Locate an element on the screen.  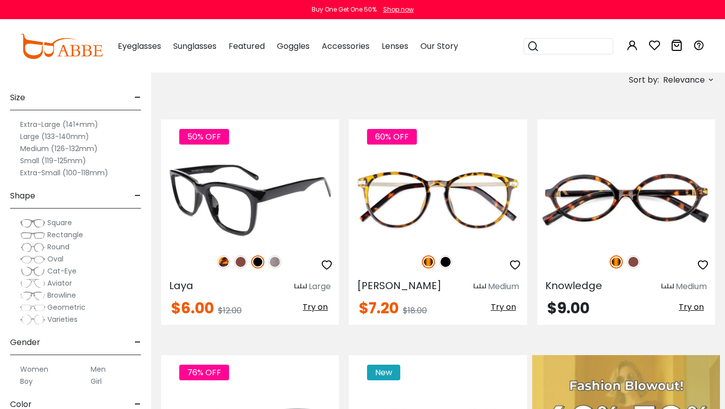
img: Tortoise Knowledge - Acetate ,Universal Bridge Fit is located at coordinates (626, 200).